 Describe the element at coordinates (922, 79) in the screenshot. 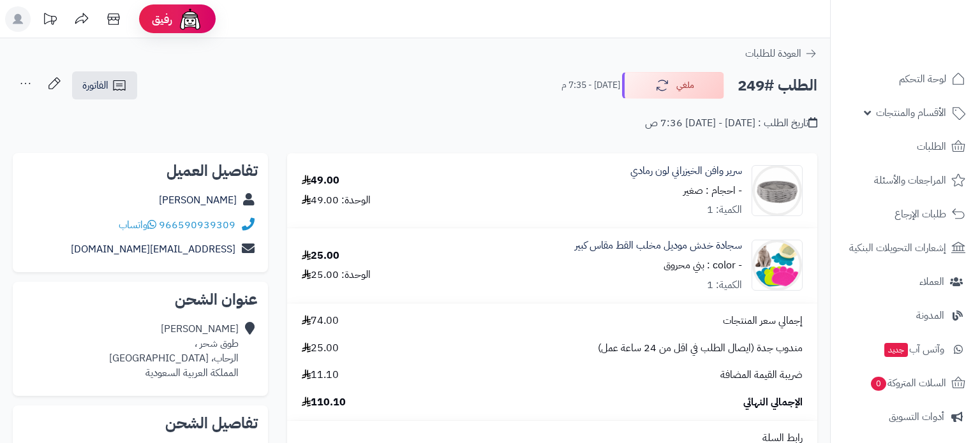

I see `span: لوحة التحكم` at that location.